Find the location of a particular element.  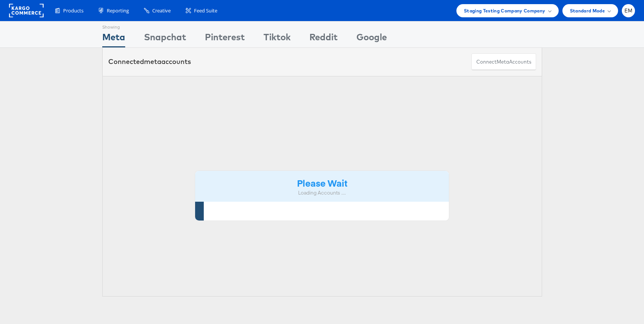

span: Reporting is located at coordinates (118, 11).